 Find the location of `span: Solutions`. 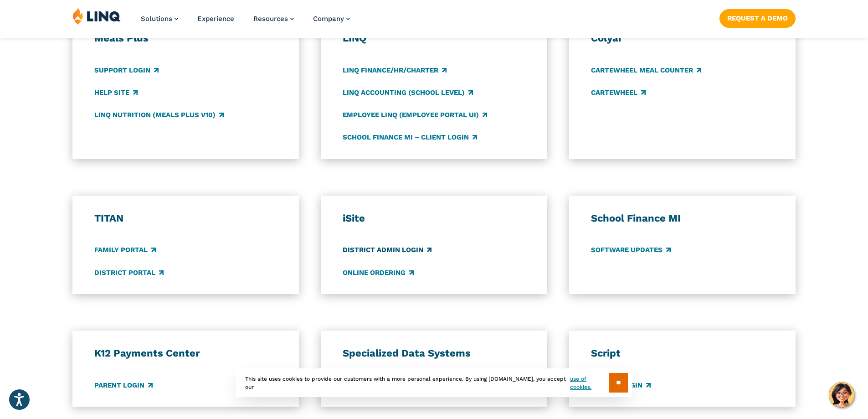

span: Solutions is located at coordinates (156, 19).